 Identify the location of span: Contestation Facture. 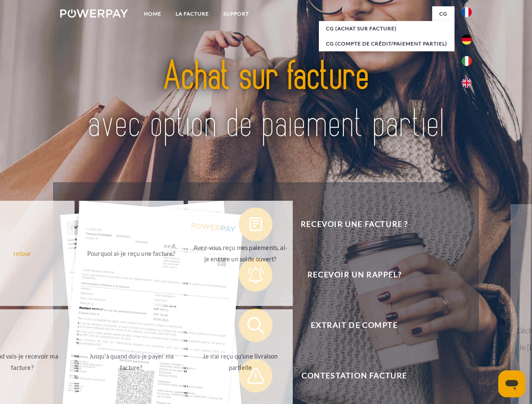
(354, 376).